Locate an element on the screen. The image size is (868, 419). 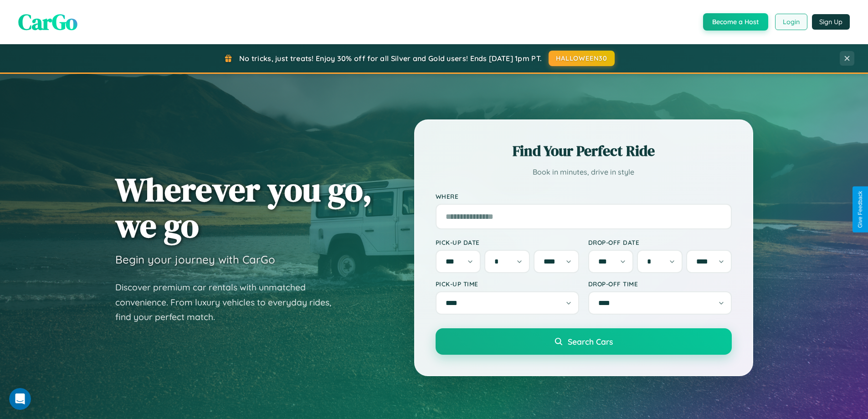
label: Where is located at coordinates (584, 196).